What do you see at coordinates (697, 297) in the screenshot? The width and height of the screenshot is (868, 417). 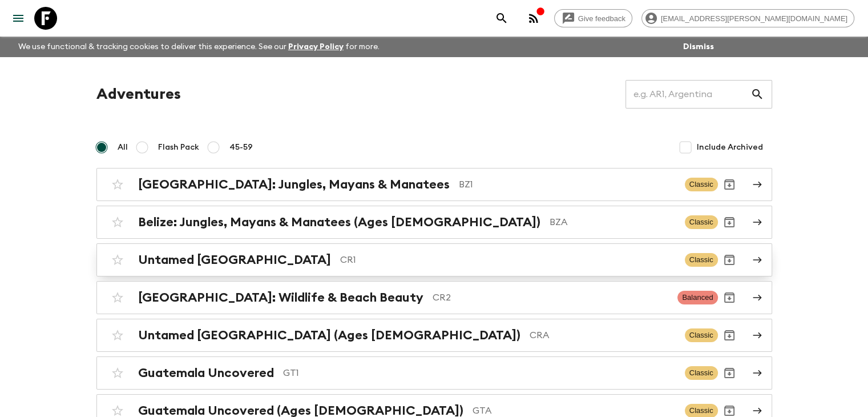 I see `span: Balanced` at bounding box center [697, 297].